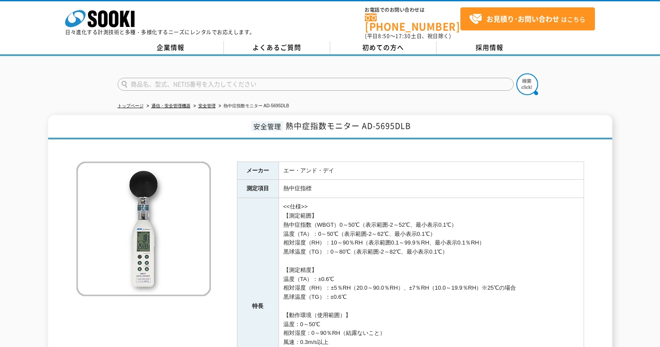 Image resolution: width=660 pixels, height=347 pixels. Describe the element at coordinates (490, 48) in the screenshot. I see `a: 採用情報` at that location.